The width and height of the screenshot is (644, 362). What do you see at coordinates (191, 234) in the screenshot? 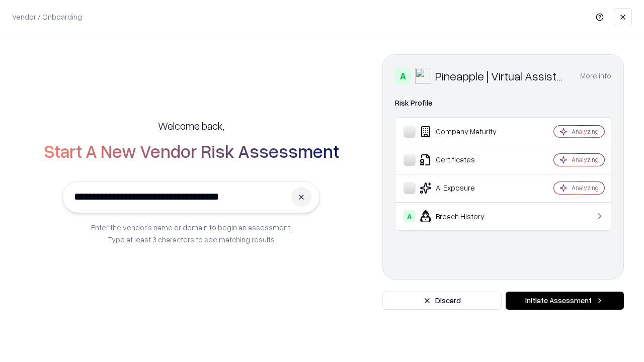
I see `p: Enter the vendor’s name or domain to begin an assessment. Type at least 3 characters to see match...` at bounding box center [191, 234].